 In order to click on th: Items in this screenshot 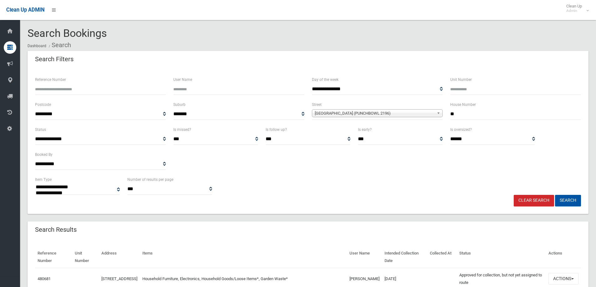, I will do `click(243, 257)`.